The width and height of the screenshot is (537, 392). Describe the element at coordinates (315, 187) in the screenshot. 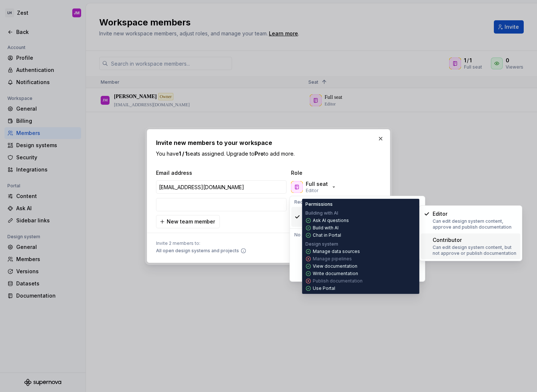

I see `button: Full seatEditor` at that location.